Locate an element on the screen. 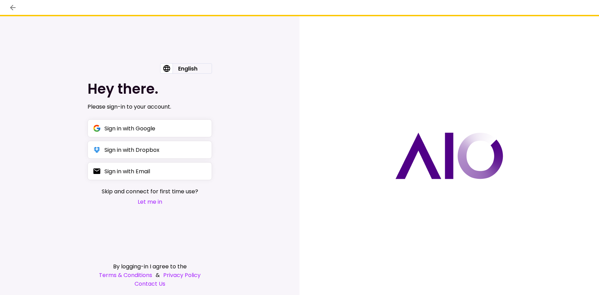  img: AIO logo is located at coordinates (450, 156).